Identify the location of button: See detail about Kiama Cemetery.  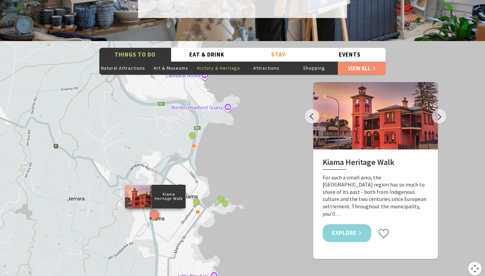
(192, 135).